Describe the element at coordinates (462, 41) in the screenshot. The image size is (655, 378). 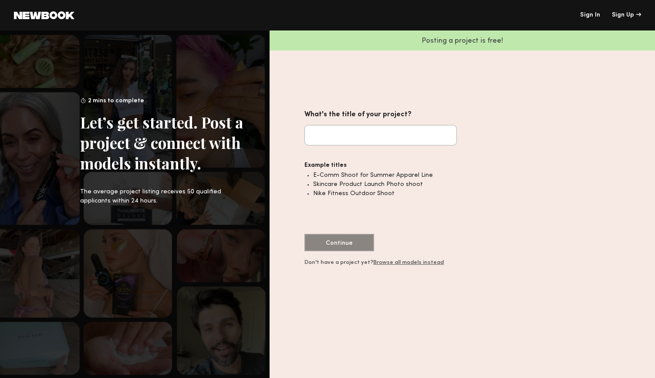
I see `p: Posting a project is free!` at that location.